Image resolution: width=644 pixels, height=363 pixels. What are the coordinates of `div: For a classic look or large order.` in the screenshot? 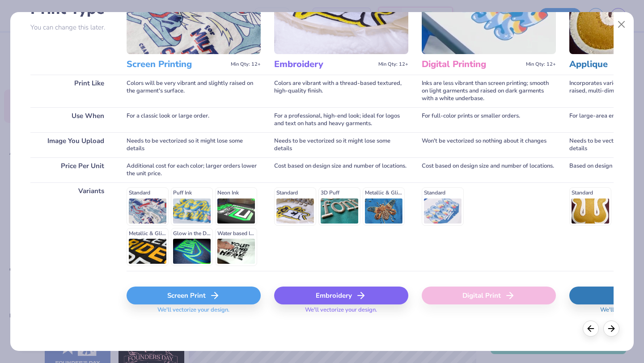 It's located at (194, 120).